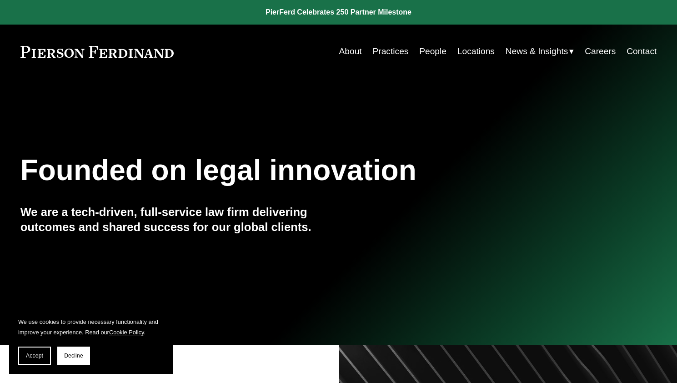  What do you see at coordinates (180, 219) in the screenshot?
I see `h4: We are a tech-driven, full-service law firm delivering outcomes and shared success for our global...` at bounding box center [180, 219].